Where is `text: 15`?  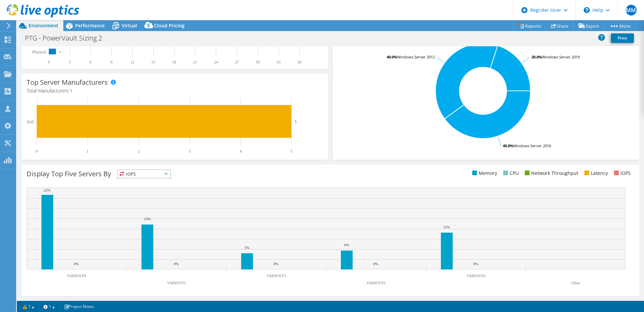
text: 15 is located at coordinates (154, 62).